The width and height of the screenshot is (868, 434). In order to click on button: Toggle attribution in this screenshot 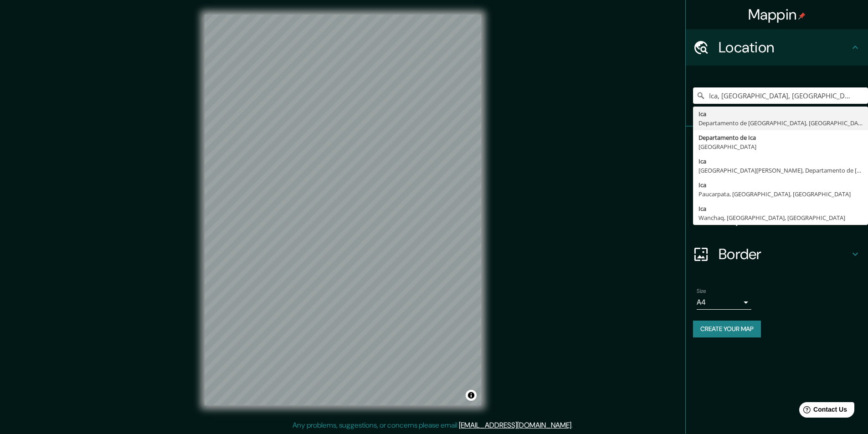, I will do `click(471, 395)`.